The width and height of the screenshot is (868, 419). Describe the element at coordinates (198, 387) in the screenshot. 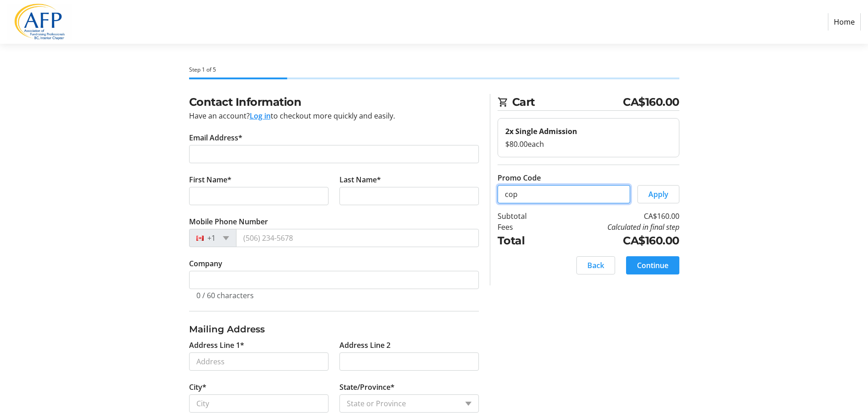

I see `label: City*` at that location.